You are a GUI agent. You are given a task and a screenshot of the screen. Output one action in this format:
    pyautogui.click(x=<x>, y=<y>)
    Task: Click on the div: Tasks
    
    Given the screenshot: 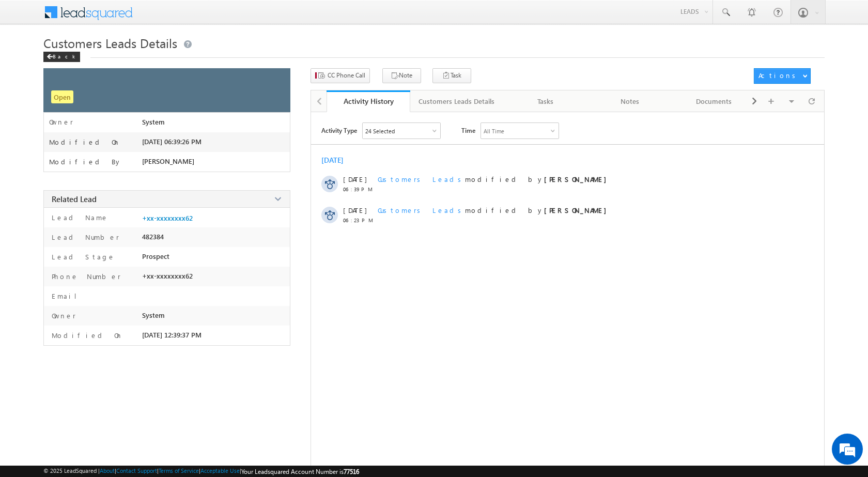 What is the action you would take?
    pyautogui.click(x=545, y=102)
    